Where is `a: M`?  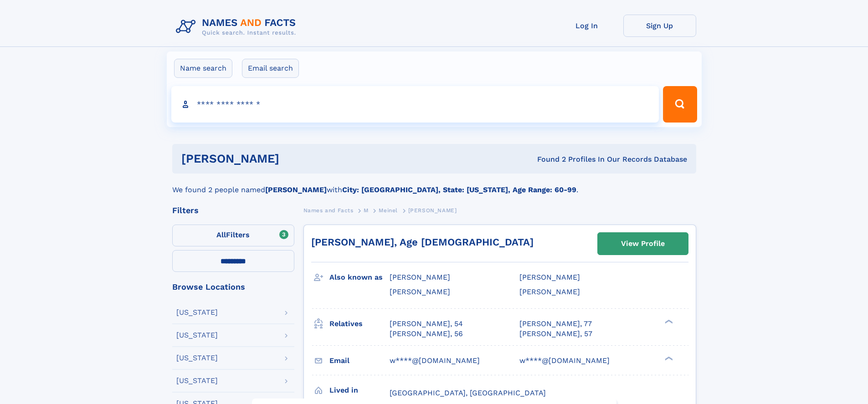
a: M is located at coordinates (366, 210).